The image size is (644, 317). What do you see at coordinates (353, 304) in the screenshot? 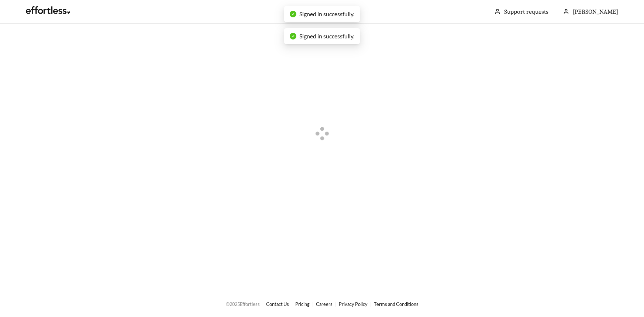
I see `a: Privacy Policy` at bounding box center [353, 304].